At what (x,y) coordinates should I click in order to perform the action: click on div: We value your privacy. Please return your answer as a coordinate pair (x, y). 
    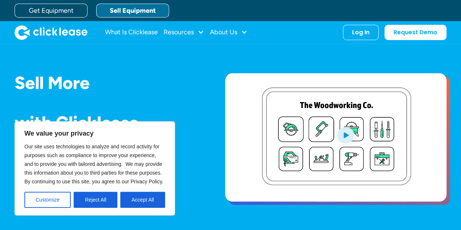
    Looking at the image, I should click on (95, 168).